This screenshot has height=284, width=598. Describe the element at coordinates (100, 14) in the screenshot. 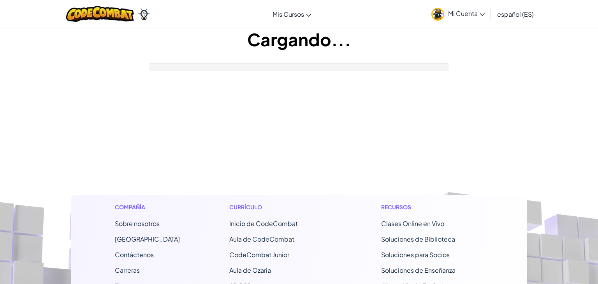

I see `a: CodeCombat logo` at that location.